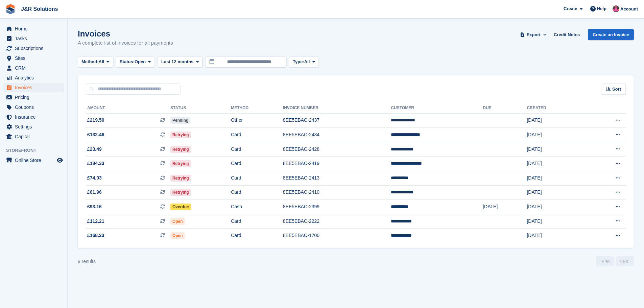 The image size is (644, 308). What do you see at coordinates (629, 9) in the screenshot?
I see `span: Account` at bounding box center [629, 9].